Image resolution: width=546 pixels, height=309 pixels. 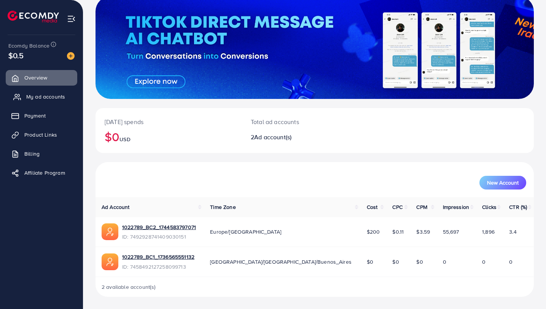 I want to click on a: 1022789_BC2_1744583797071, so click(x=159, y=227).